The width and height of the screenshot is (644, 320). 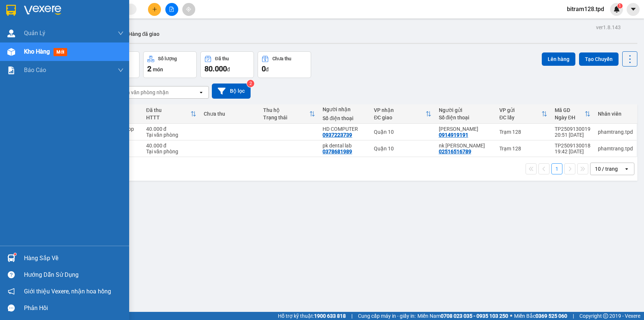 I want to click on div: Trạng thái, so click(x=286, y=118).